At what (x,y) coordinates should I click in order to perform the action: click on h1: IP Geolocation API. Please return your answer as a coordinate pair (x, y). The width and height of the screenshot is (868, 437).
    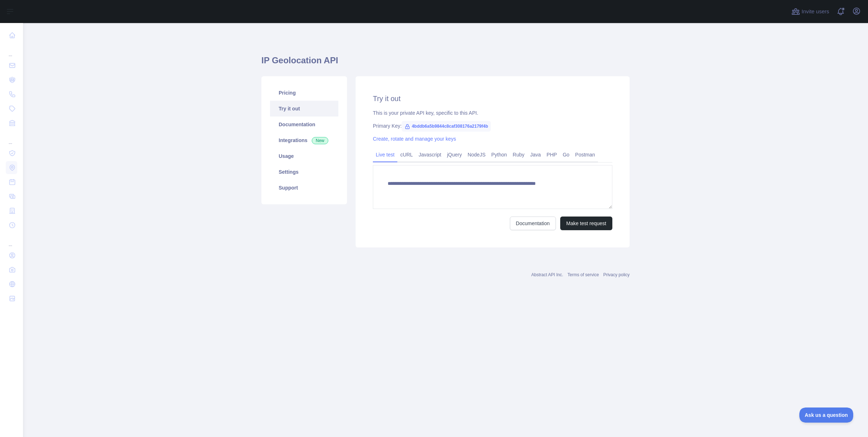
    Looking at the image, I should click on (446, 63).